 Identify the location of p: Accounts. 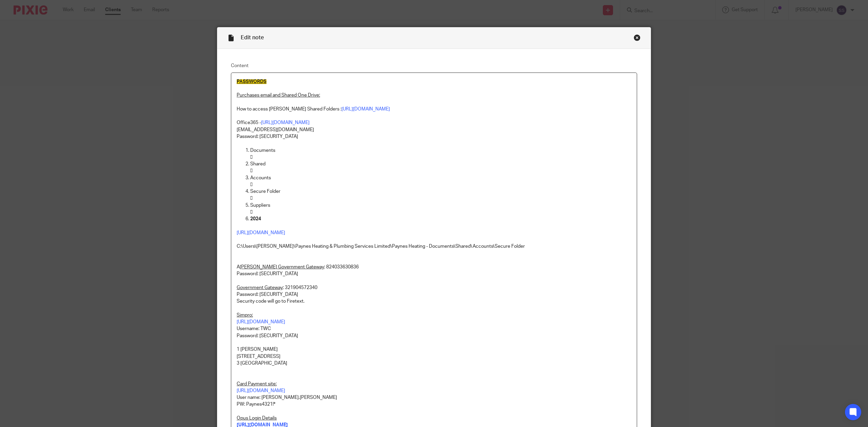
(441, 178).